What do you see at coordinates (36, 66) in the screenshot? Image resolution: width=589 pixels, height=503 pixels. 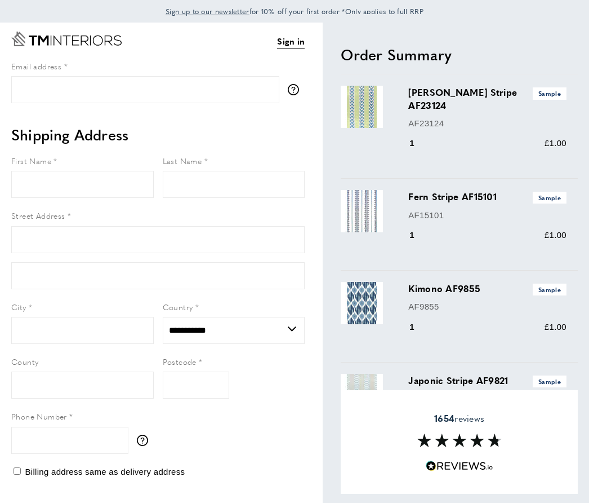 I see `span: Email address` at bounding box center [36, 66].